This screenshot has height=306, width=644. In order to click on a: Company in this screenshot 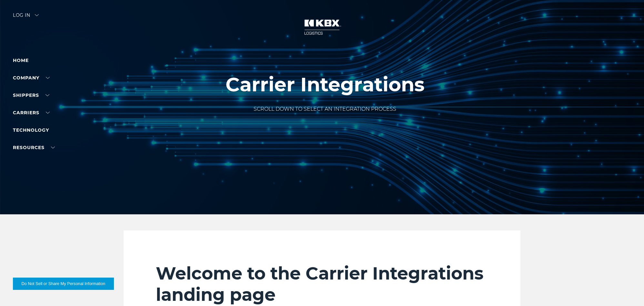, I will do `click(31, 78)`.